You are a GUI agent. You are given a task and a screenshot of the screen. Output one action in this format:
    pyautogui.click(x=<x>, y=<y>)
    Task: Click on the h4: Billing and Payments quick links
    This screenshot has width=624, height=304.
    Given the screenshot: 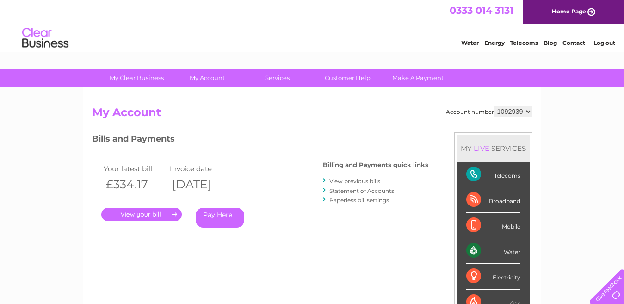 What is the action you would take?
    pyautogui.click(x=375, y=165)
    